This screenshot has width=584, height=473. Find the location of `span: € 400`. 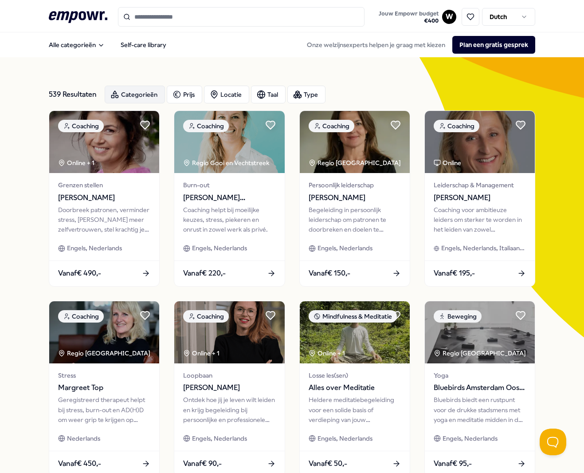

span: € 400 is located at coordinates (408, 21).